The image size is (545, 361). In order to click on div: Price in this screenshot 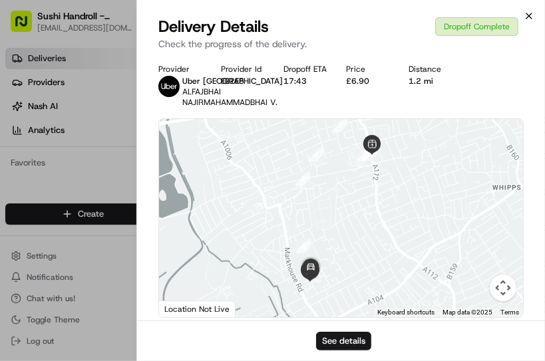, I will do `click(372, 69)`.